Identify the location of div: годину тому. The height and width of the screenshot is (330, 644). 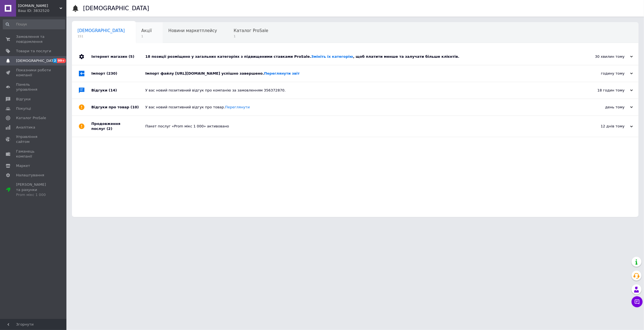
(605, 73).